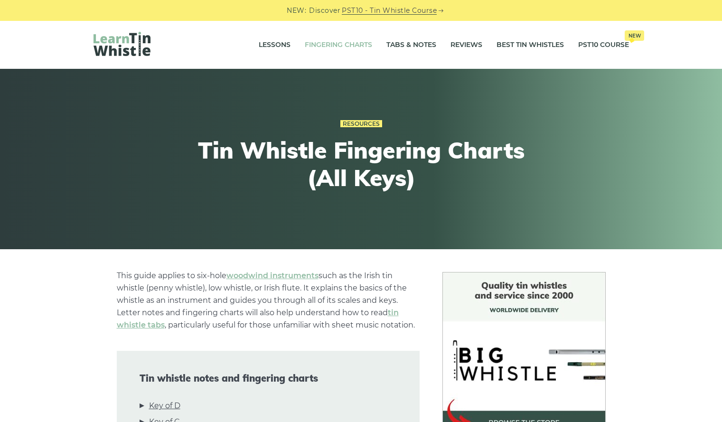  Describe the element at coordinates (268, 378) in the screenshot. I see `span: Tin whistle notes and fingering charts` at that location.